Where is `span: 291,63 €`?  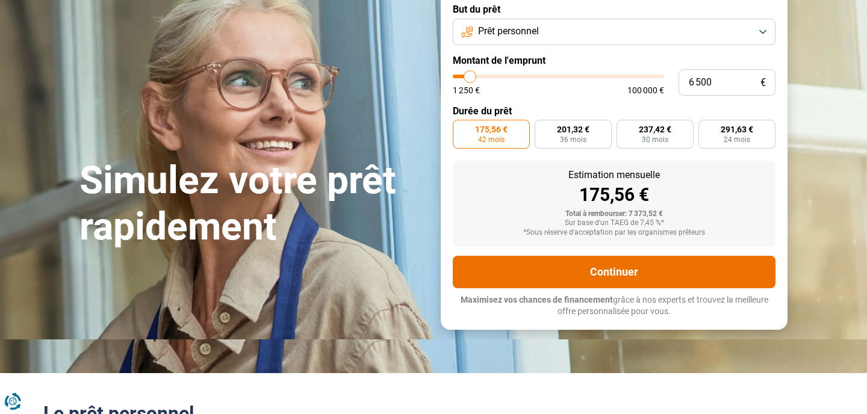 span: 291,63 € is located at coordinates (737, 130).